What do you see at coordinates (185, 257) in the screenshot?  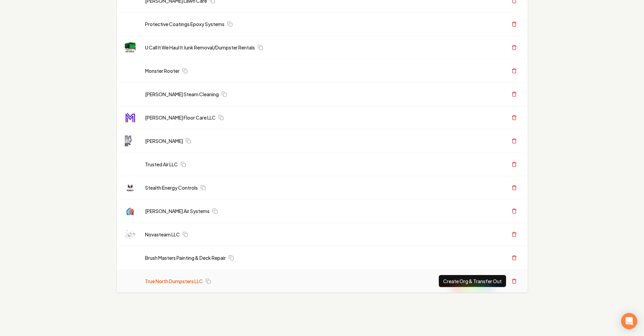 I see `a: Brush Masters Painting & Deck Repair` at bounding box center [185, 257].